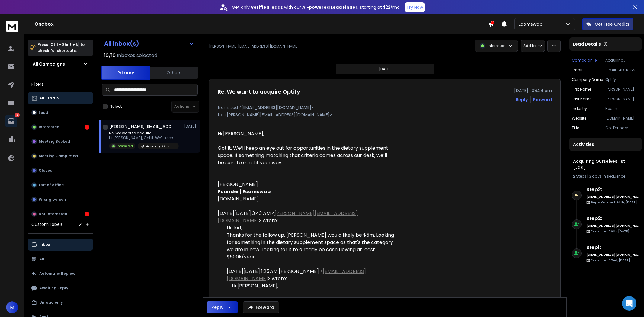 Image resolution: width=644 pixels, height=317 pixels. What do you see at coordinates (218, 307) in the screenshot?
I see `div: Reply` at bounding box center [218, 307].